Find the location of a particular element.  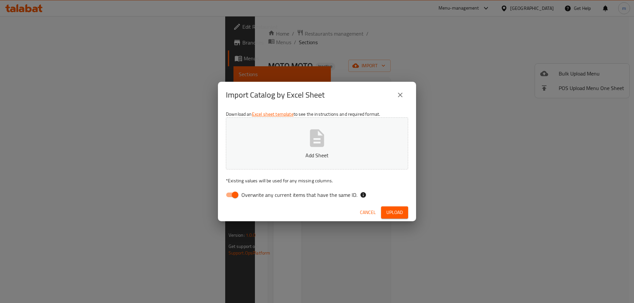

button: close is located at coordinates (400, 95).